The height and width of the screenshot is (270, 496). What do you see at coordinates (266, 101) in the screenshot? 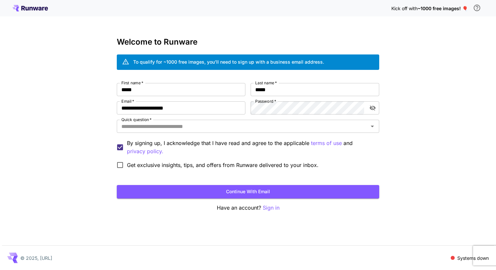
I see `label: Password` at bounding box center [266, 101].